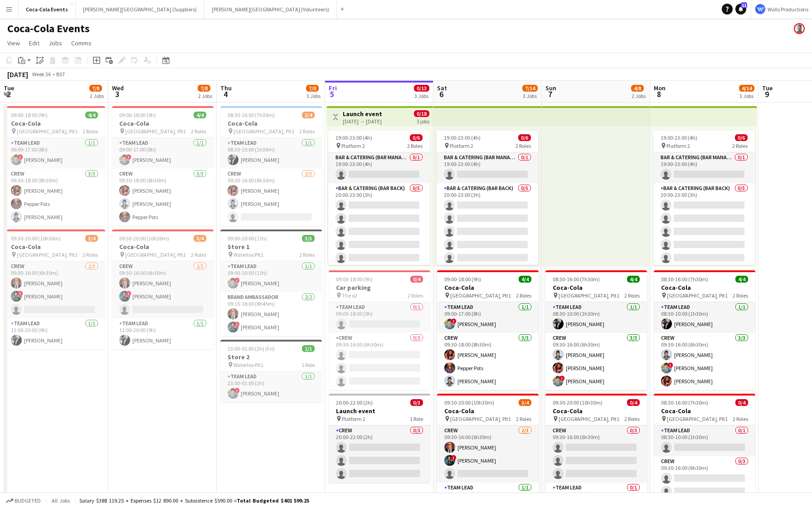 Image resolution: width=812 pixels, height=508 pixels. Describe the element at coordinates (660, 88) in the screenshot. I see `span: Mon` at that location.